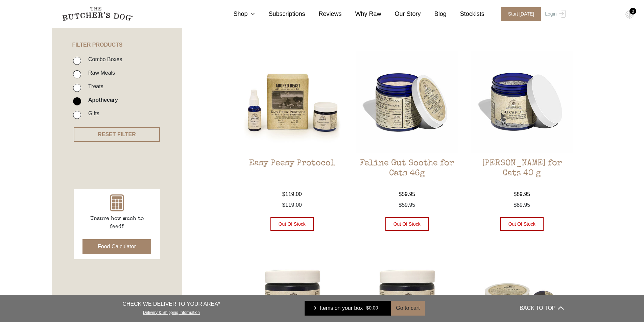 The width and height of the screenshot is (644, 322). What do you see at coordinates (465, 14) in the screenshot?
I see `a: Stockists` at bounding box center [465, 14].